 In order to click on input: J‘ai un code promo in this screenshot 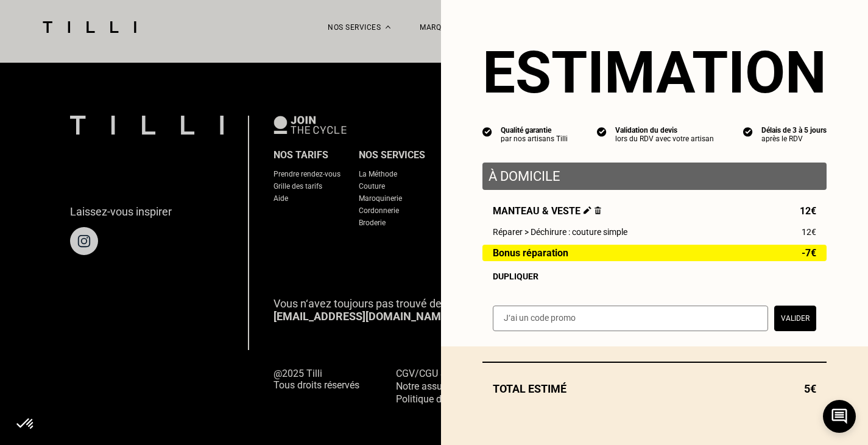, I will do `click(631, 319)`.